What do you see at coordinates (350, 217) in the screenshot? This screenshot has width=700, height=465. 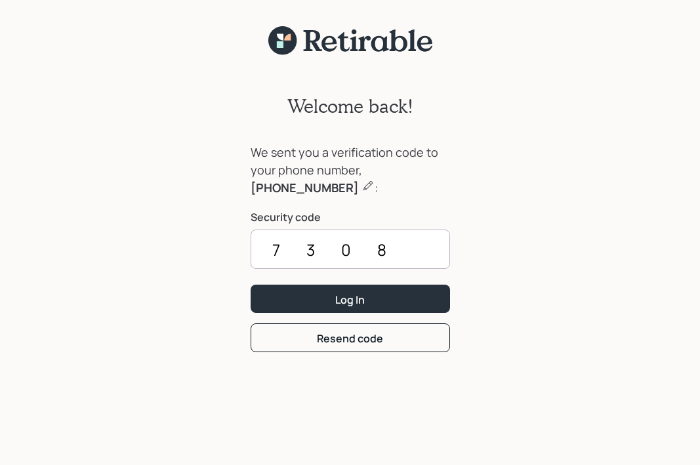 I see `label: Security code` at bounding box center [350, 217].